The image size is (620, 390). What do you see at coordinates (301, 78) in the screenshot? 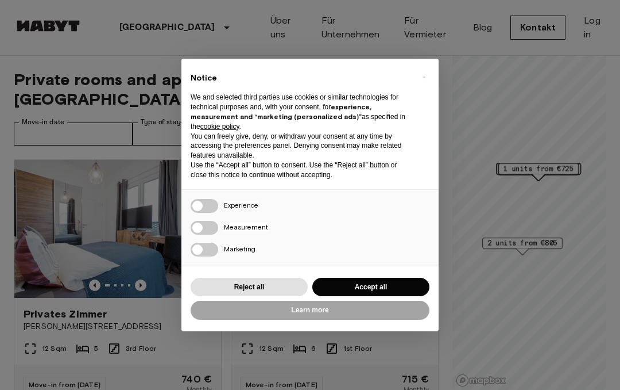
I see `h2: Notice` at bounding box center [301, 78].